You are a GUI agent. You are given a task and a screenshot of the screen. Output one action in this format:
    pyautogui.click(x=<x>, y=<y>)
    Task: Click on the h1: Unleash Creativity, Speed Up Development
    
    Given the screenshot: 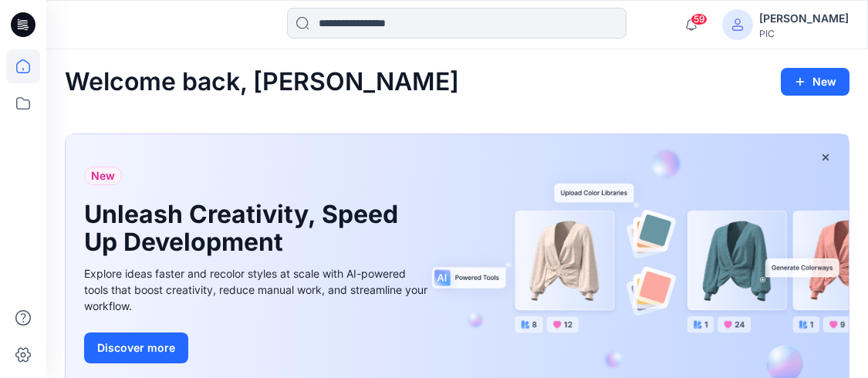 What is the action you would take?
    pyautogui.click(x=246, y=229)
    